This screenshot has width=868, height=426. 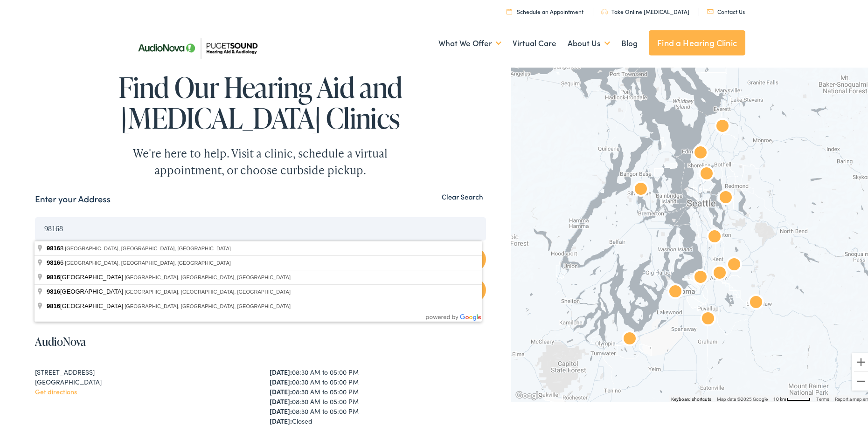 I want to click on div: We're here to help. Visit a clinic, schedule a virtual appointment, or choose curbside pickup., so click(x=260, y=160).